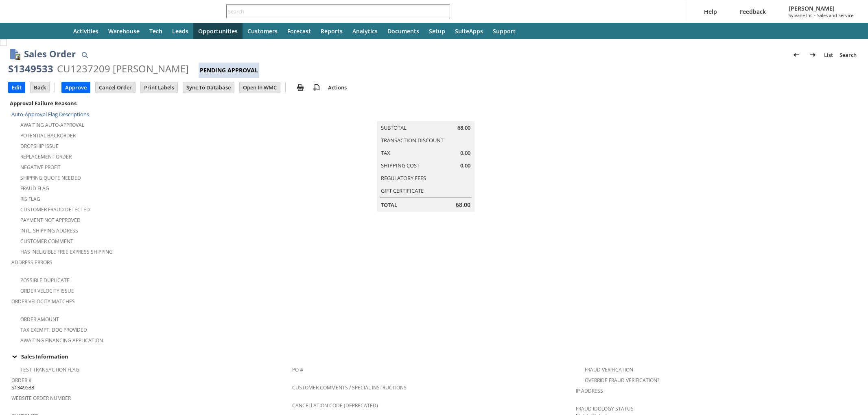  Describe the element at coordinates (54, 330) in the screenshot. I see `a: Tax Exempt. Doc Provided` at that location.